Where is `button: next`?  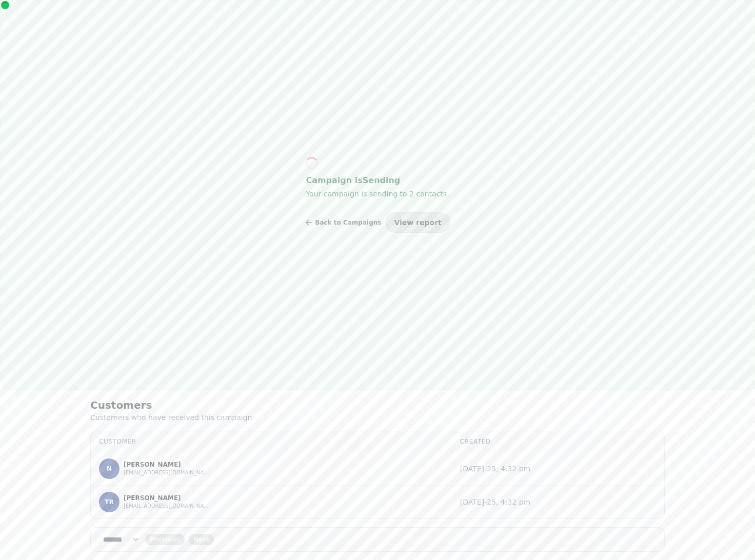
button: next is located at coordinates (201, 539).